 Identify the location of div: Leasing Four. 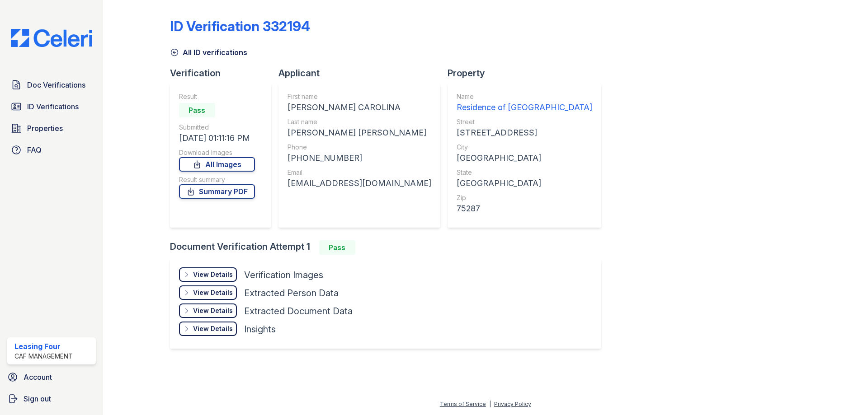
(43, 347).